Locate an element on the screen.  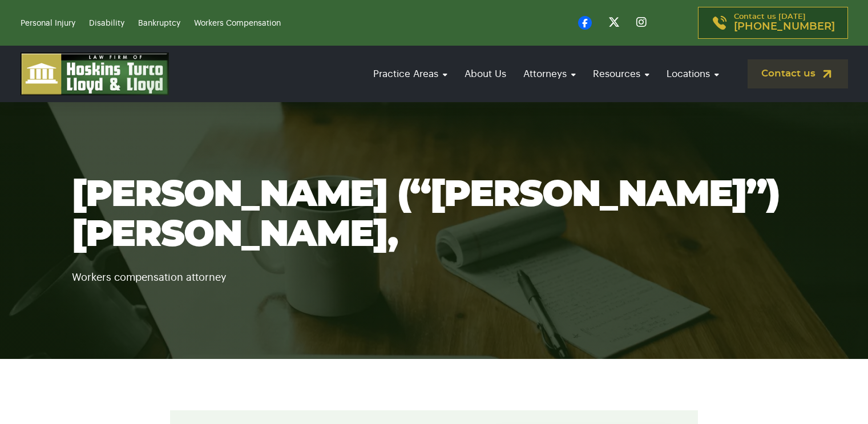
a: Resources is located at coordinates (621, 74).